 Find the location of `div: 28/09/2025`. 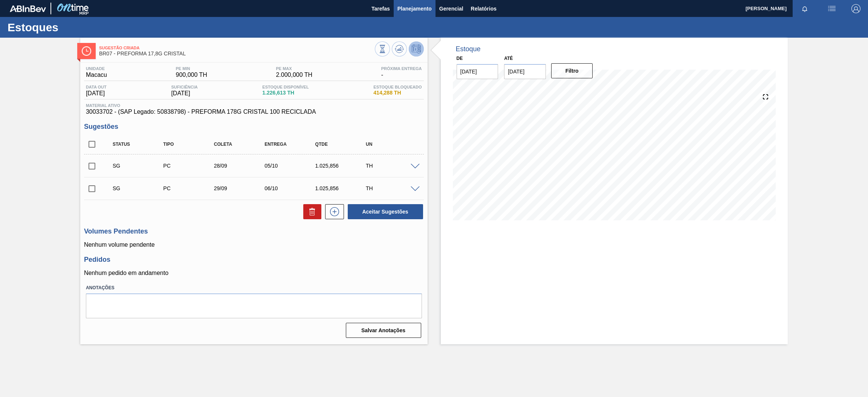

div: 28/09/2025 is located at coordinates (241, 166).